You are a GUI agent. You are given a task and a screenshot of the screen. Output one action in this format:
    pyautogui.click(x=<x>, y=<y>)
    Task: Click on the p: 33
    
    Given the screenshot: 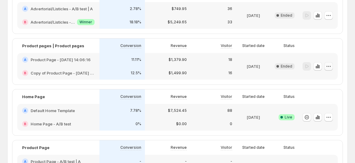 What is the action you would take?
    pyautogui.click(x=230, y=22)
    